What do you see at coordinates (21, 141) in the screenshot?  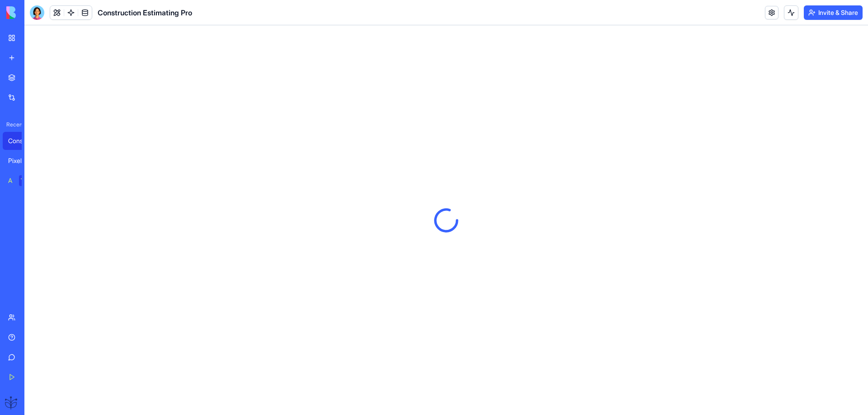 I see `div: Construction Estimating Pro` at bounding box center [21, 141].